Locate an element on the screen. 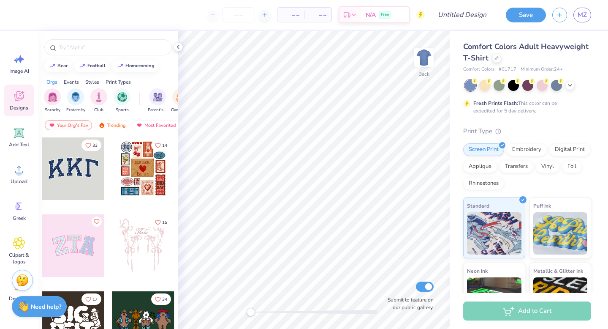 The width and height of the screenshot is (608, 329). input: Untitled Design is located at coordinates (462, 15).